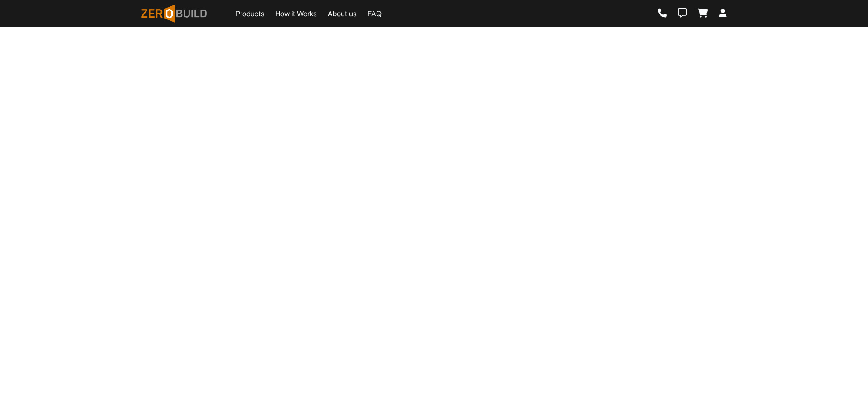  I want to click on a: How it Works, so click(296, 14).